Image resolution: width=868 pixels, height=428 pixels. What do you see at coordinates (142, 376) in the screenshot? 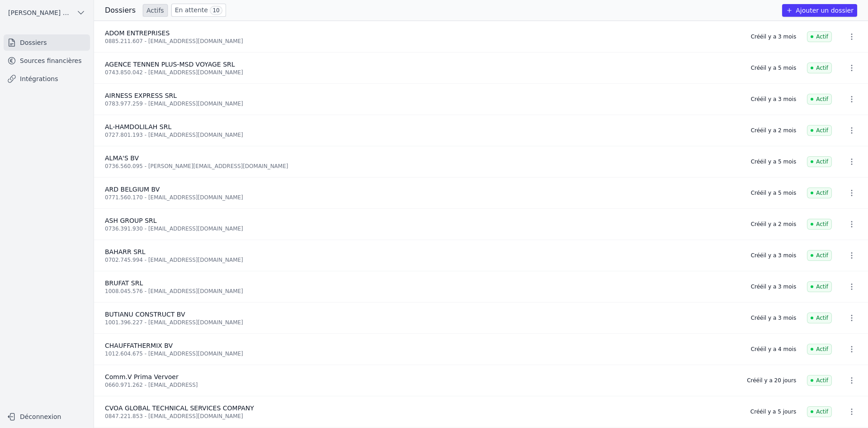
I see `span: Comm.V Prima Vervoer` at bounding box center [142, 376].